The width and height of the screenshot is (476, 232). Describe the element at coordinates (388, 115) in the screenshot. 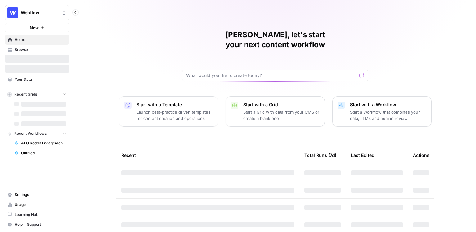

I see `p: Start a Workflow that combines your data, LLMs and human review` at that location.